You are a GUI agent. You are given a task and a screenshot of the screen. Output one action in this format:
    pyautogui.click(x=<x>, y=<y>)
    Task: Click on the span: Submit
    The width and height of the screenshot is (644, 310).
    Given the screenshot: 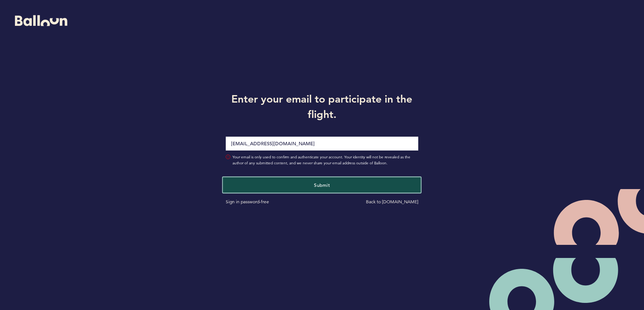 What is the action you would take?
    pyautogui.click(x=322, y=185)
    